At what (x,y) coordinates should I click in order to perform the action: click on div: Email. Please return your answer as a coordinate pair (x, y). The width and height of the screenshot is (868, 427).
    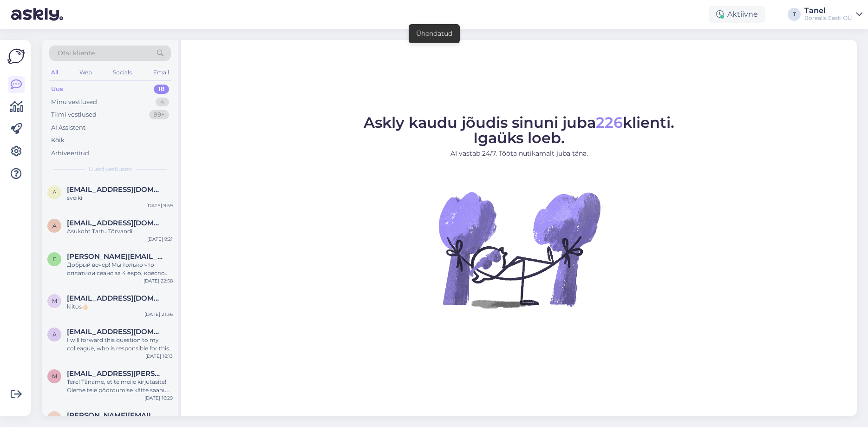
    Looking at the image, I should click on (161, 73).